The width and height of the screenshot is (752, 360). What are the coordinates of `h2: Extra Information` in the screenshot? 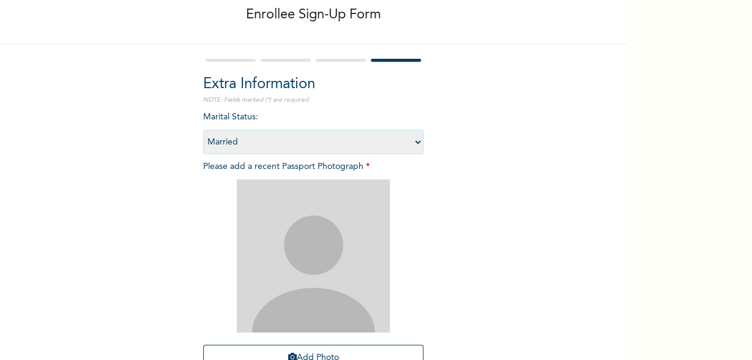 It's located at (313, 84).